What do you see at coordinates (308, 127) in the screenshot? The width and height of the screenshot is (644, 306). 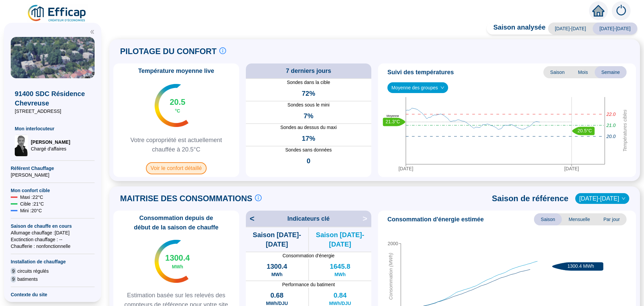 I see `span: Sondes au dessus du maxi` at bounding box center [308, 127].